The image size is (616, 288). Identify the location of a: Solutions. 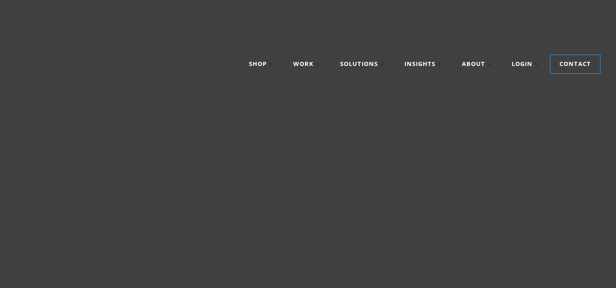
(362, 64).